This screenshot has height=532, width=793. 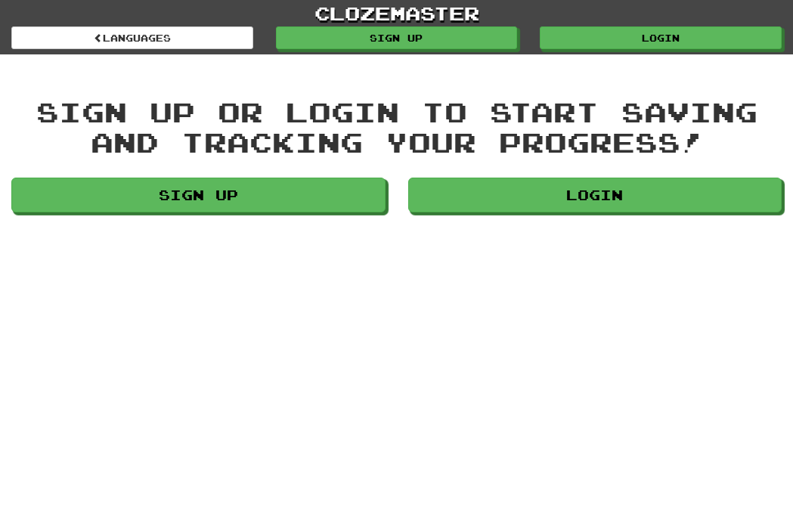 What do you see at coordinates (396, 127) in the screenshot?
I see `div: Sign up or login to start saving and tracking your progress!` at bounding box center [396, 127].